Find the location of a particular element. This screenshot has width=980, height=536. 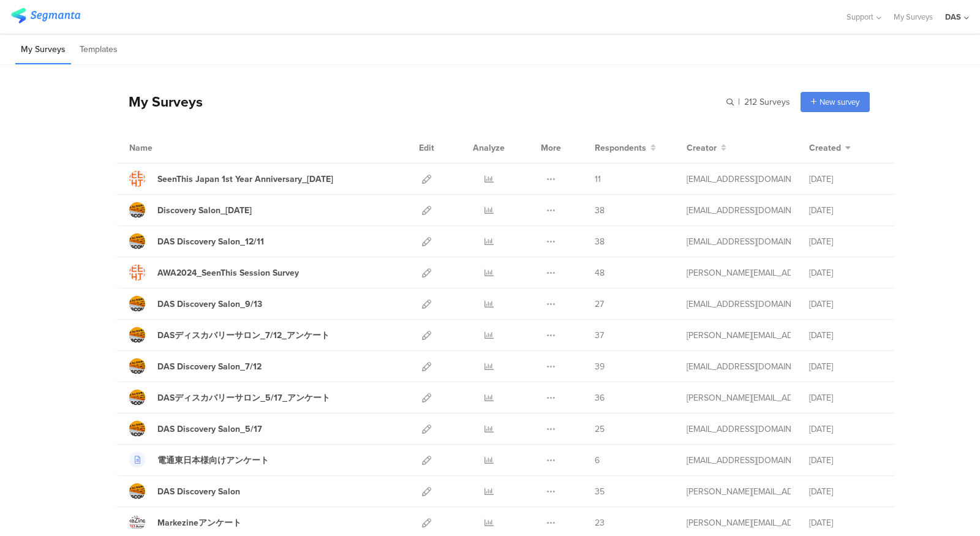

span: Support is located at coordinates (860, 16).